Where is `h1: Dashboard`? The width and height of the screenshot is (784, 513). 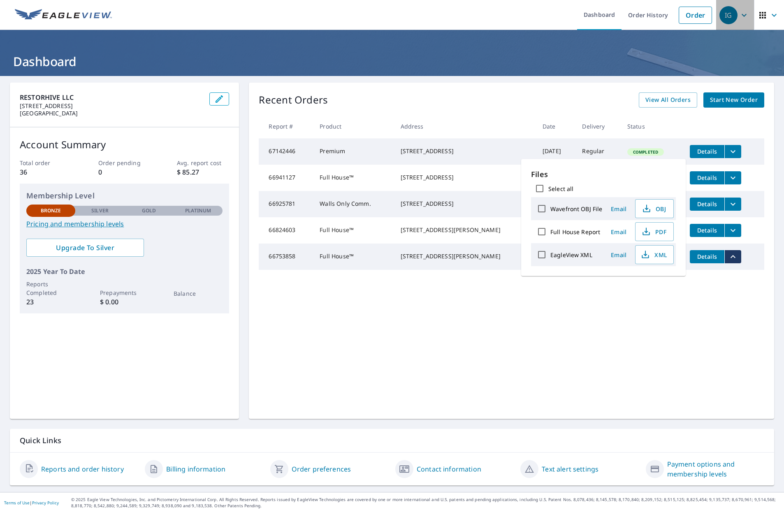 h1: Dashboard is located at coordinates (392, 61).